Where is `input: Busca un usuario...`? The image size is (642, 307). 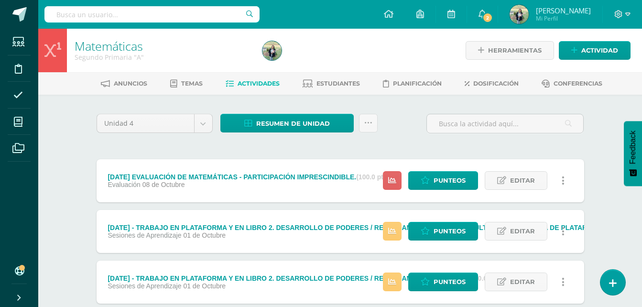 input: Busca un usuario... is located at coordinates (152, 14).